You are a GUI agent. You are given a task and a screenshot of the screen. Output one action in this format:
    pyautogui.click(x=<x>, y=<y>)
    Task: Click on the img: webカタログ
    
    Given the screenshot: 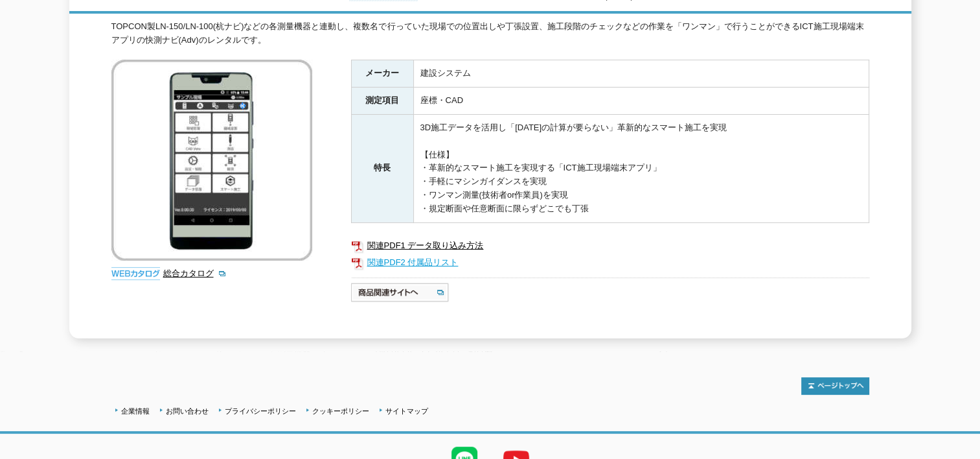 What is the action you would take?
    pyautogui.click(x=135, y=273)
    